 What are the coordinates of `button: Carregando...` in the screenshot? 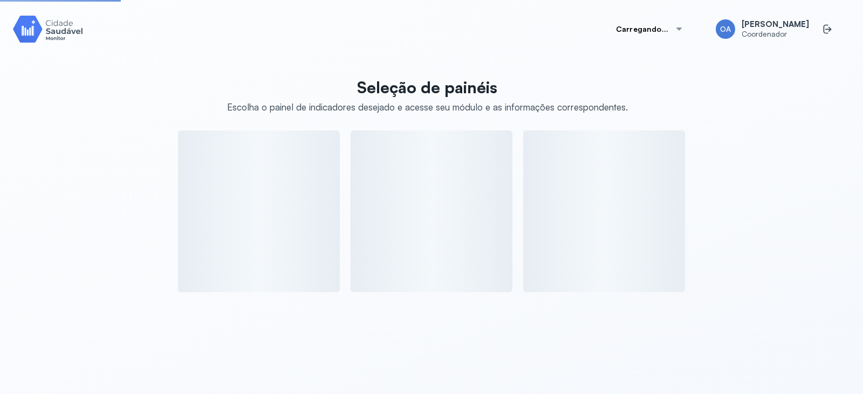 It's located at (649, 29).